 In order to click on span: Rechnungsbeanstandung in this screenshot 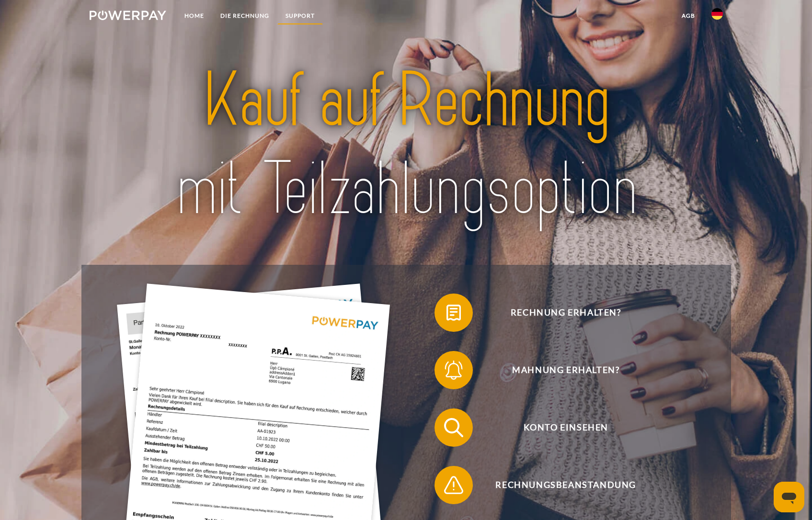, I will do `click(566, 485)`.